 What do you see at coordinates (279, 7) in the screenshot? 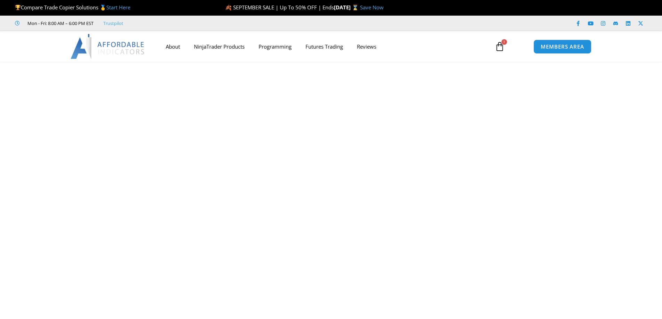
I see `span: 🍂 SEPTEMBER SALE | Up To 50% OFF | Ends` at bounding box center [279, 7].